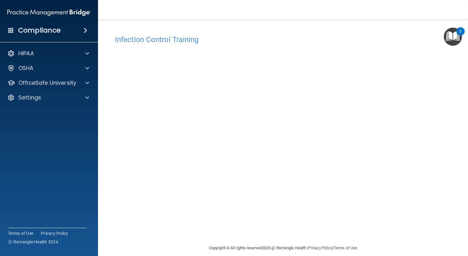  Describe the element at coordinates (30, 97) in the screenshot. I see `p: Settings` at that location.